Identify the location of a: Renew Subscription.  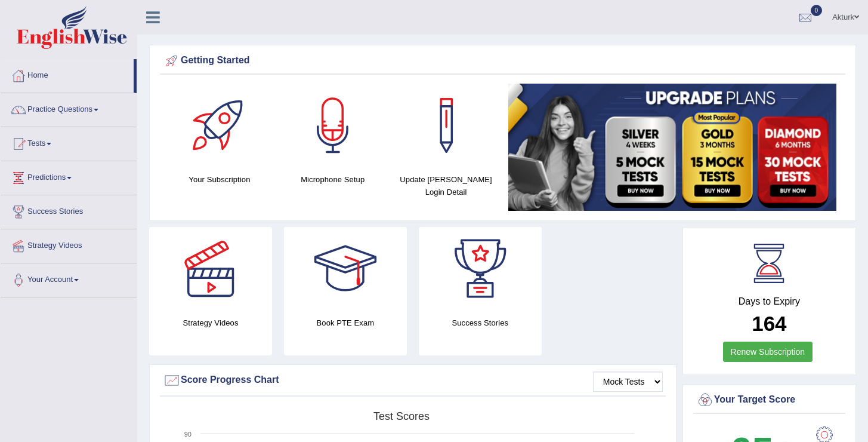
(768, 352).